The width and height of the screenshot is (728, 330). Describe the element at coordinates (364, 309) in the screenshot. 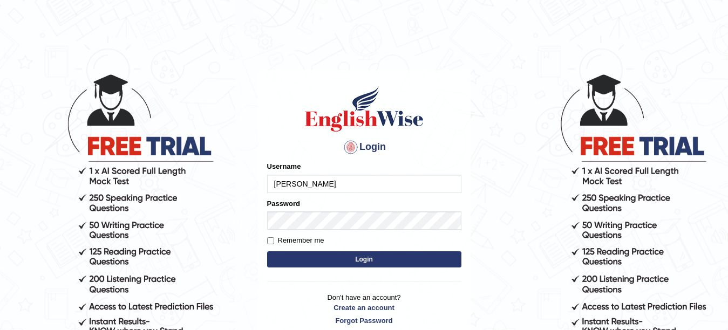

I see `p: Don't have an account?` at that location.